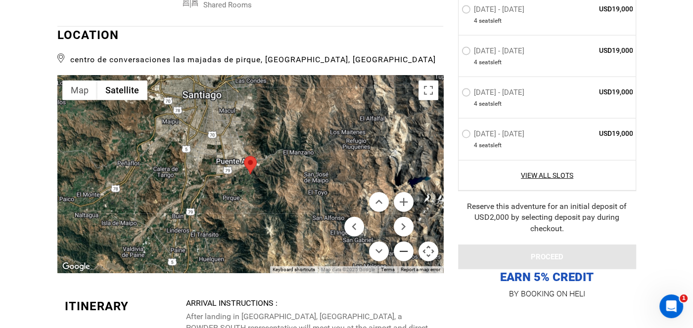  Describe the element at coordinates (428, 252) in the screenshot. I see `button: Map camera controls` at that location.